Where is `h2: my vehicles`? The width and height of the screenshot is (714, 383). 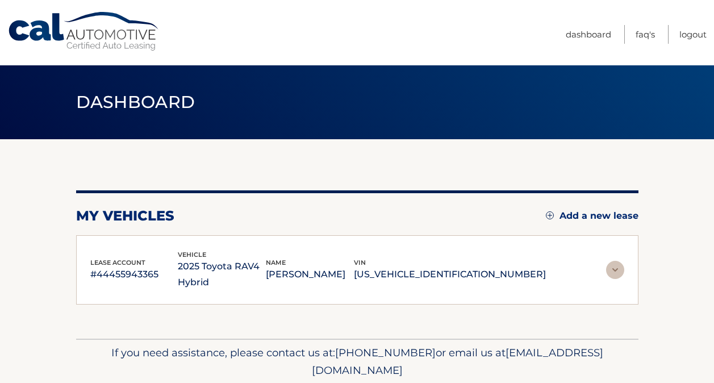
h2: my vehicles is located at coordinates (125, 216).